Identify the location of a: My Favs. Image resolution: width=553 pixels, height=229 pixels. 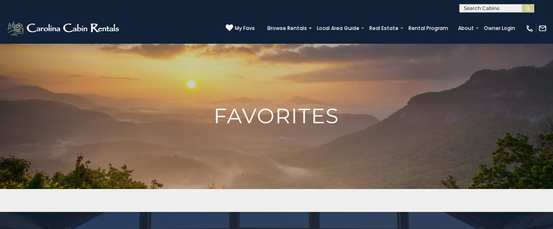
(240, 28).